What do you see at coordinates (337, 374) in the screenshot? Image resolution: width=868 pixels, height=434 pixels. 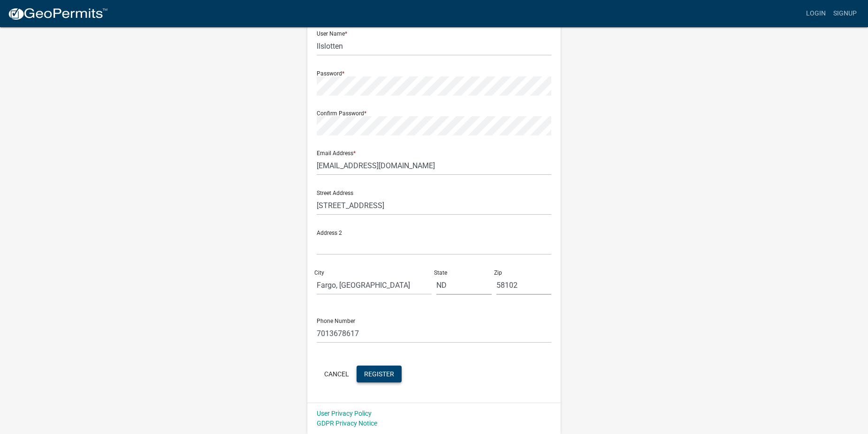 I see `button: Cancel` at bounding box center [337, 374].